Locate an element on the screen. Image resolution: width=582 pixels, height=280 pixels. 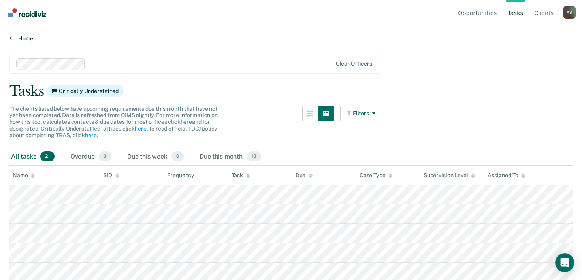
div: Case Type is located at coordinates (376, 175).